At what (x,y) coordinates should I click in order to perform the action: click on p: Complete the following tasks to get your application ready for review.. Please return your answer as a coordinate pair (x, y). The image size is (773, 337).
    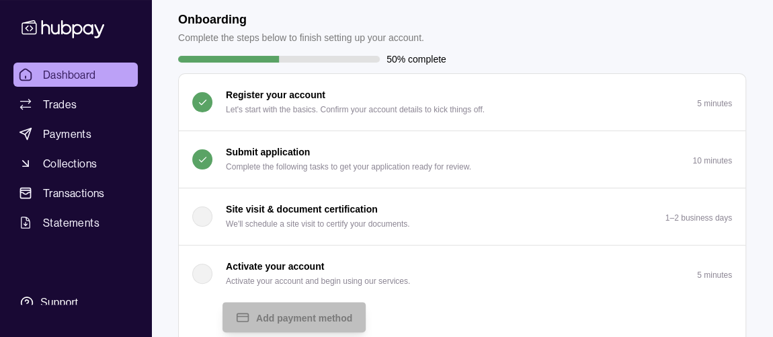
    Looking at the image, I should click on (348, 167).